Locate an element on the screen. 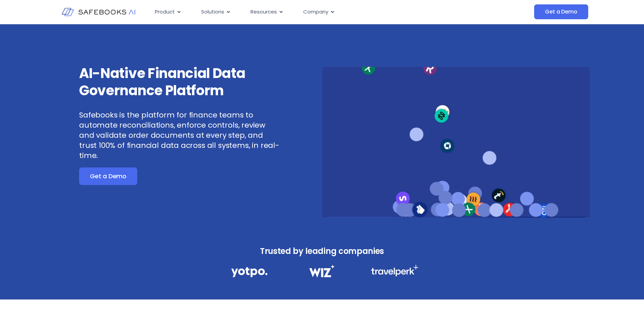  span: Product is located at coordinates (165, 12).